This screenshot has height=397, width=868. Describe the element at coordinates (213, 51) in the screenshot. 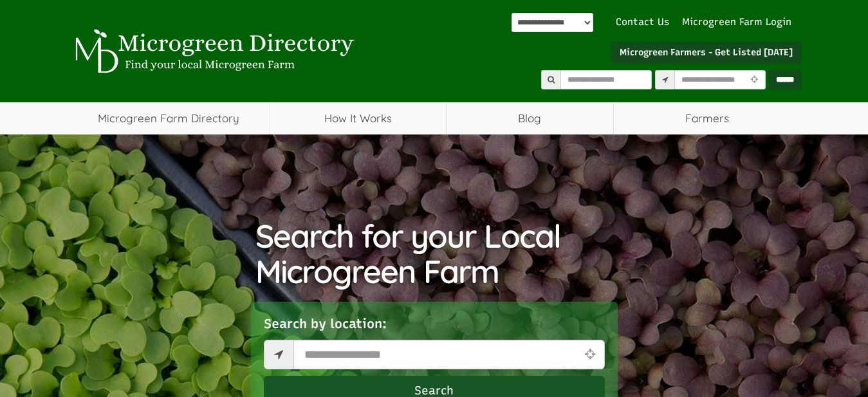

I see `img: Microgreen Directory` at that location.